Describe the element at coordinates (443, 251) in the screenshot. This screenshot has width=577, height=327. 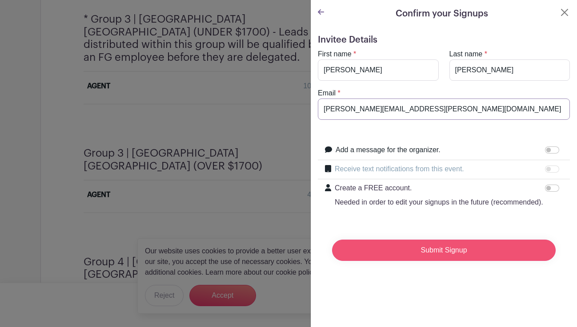
I see `input: Submit Signup` at that location.